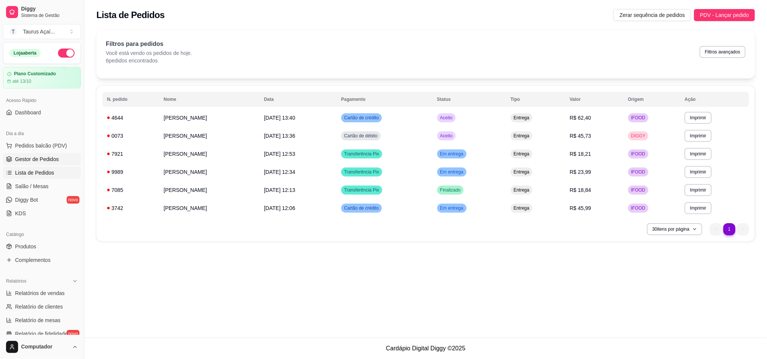 The height and width of the screenshot is (359, 767). Describe the element at coordinates (730, 229) in the screenshot. I see `li: pagination item 1 active` at that location.